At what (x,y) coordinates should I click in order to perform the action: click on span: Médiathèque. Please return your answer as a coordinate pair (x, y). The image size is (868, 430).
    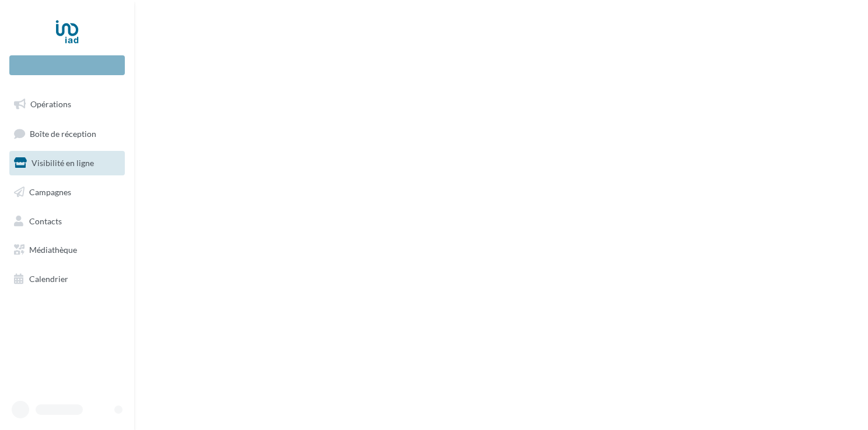
    Looking at the image, I should click on (53, 249).